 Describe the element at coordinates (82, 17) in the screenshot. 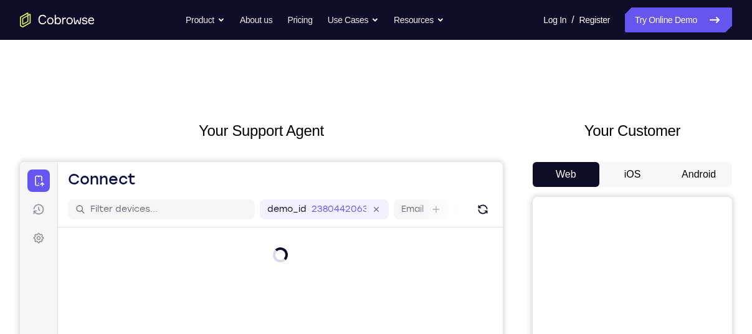

I see `h1: Connect` at that location.